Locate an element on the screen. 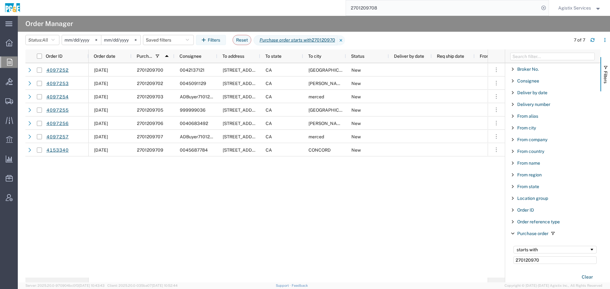  span: 2701209705 is located at coordinates (150, 110).